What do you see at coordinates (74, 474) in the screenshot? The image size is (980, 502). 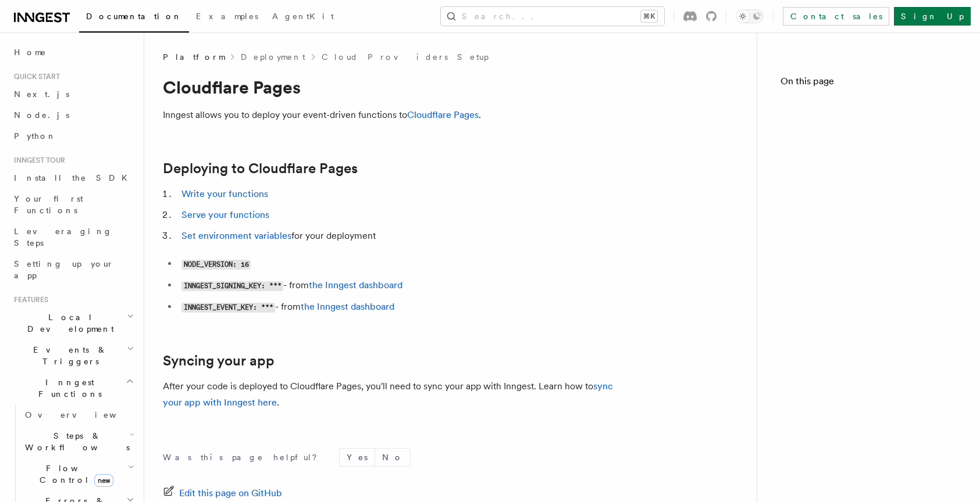 I see `span: Flow Control` at bounding box center [74, 474].